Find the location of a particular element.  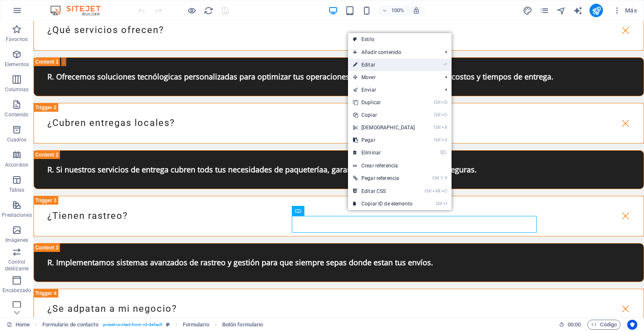

p: Prestaciones is located at coordinates (16, 215).